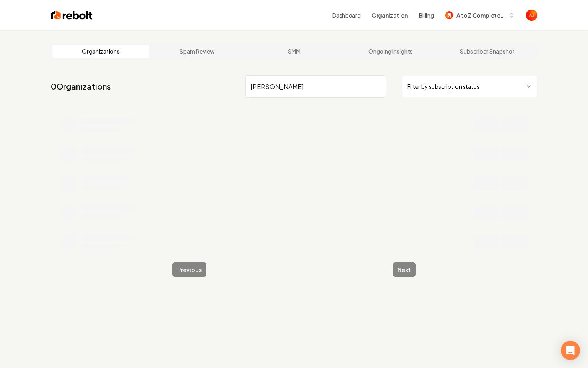 This screenshot has width=588, height=368. What do you see at coordinates (198, 51) in the screenshot?
I see `a: Spam Review` at bounding box center [198, 51].